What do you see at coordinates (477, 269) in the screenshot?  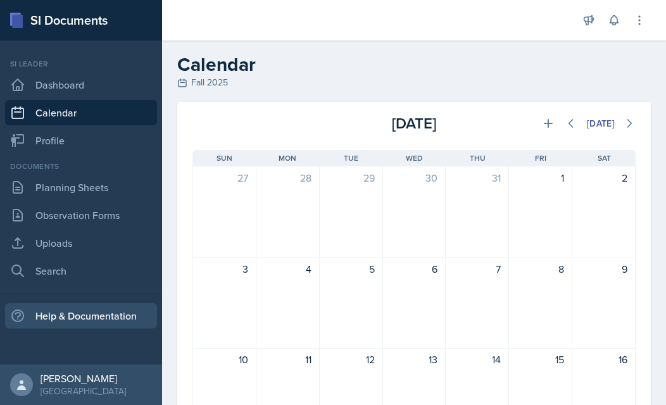 I see `div: 7` at bounding box center [477, 269].